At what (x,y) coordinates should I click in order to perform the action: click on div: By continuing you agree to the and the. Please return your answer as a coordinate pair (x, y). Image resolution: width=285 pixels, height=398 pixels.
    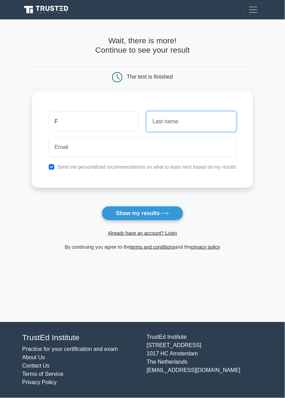
    Looking at the image, I should click on (143, 247).